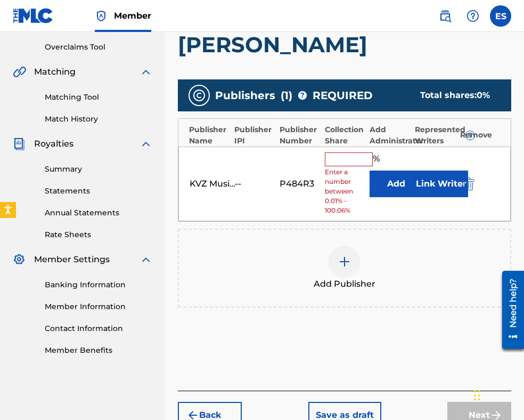 This screenshot has height=420, width=524. Describe the element at coordinates (245, 95) in the screenshot. I see `span: Publishers` at that location.